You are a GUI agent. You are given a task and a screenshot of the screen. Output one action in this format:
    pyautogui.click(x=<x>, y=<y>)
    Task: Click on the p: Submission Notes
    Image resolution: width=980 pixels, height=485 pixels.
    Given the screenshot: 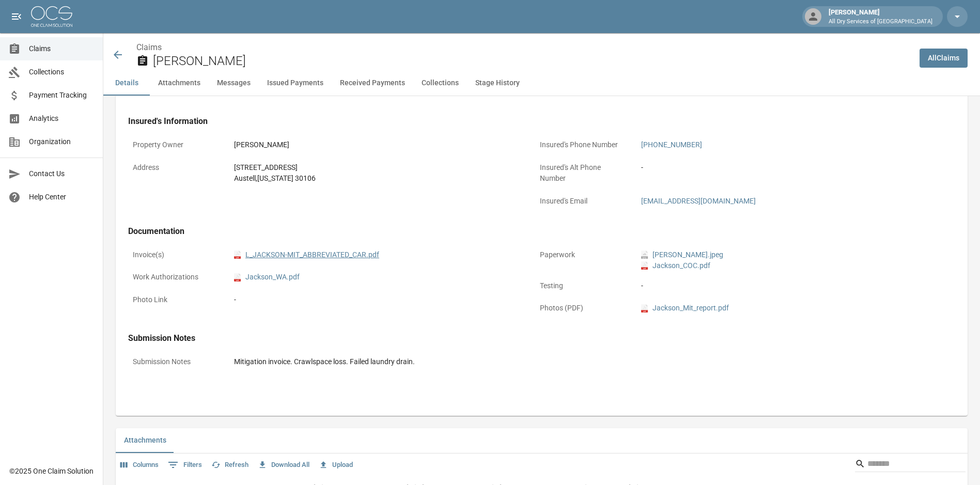 What is the action you would take?
    pyautogui.click(x=175, y=361)
    